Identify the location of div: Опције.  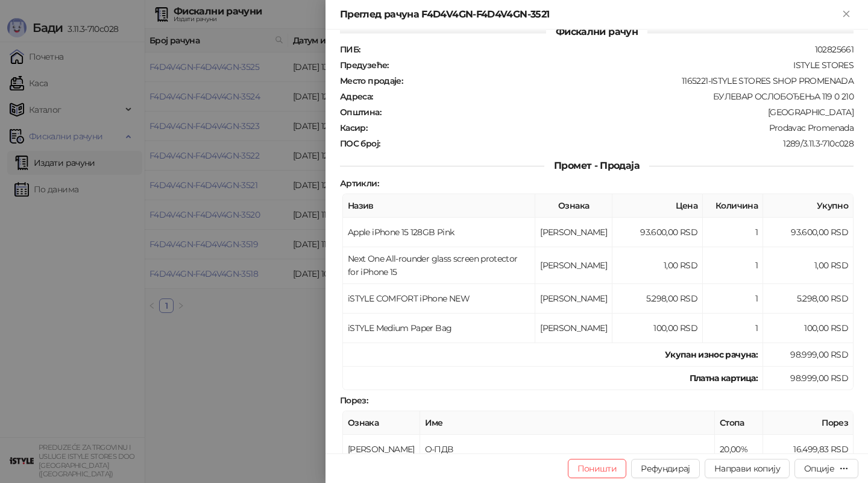
(819, 468).